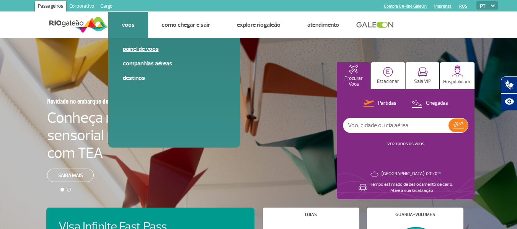  What do you see at coordinates (415, 215) in the screenshot?
I see `h4: Guarda-volumes` at bounding box center [415, 215].